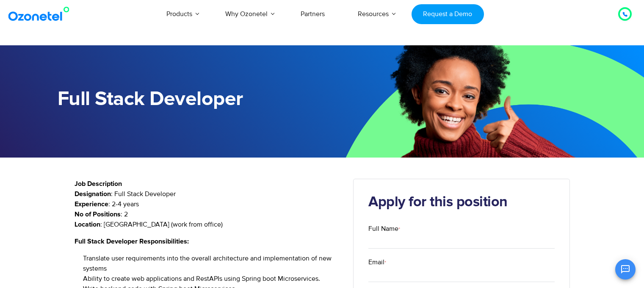 The image size is (644, 288). I want to click on strong: Job Description, so click(98, 184).